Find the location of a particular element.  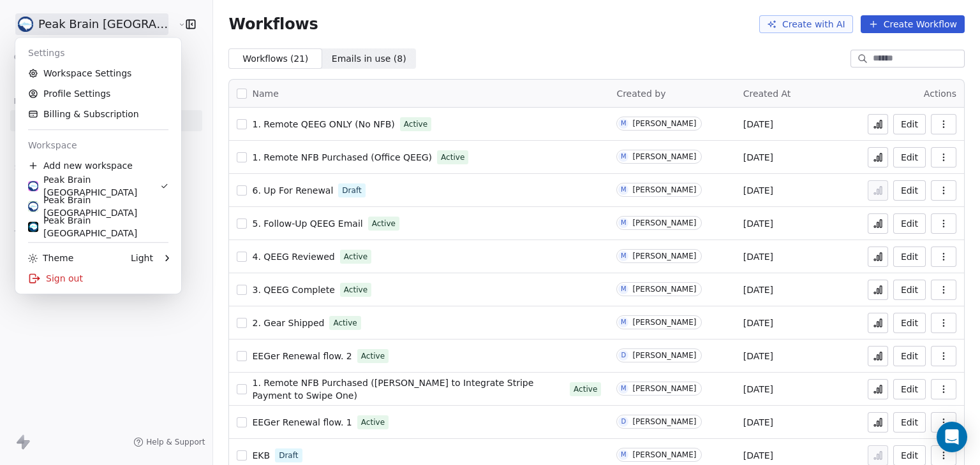

div: Settings is located at coordinates (98, 53).